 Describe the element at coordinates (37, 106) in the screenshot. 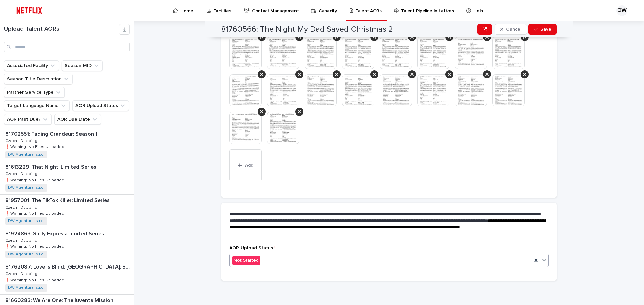

I see `button: Target Language Name` at that location.